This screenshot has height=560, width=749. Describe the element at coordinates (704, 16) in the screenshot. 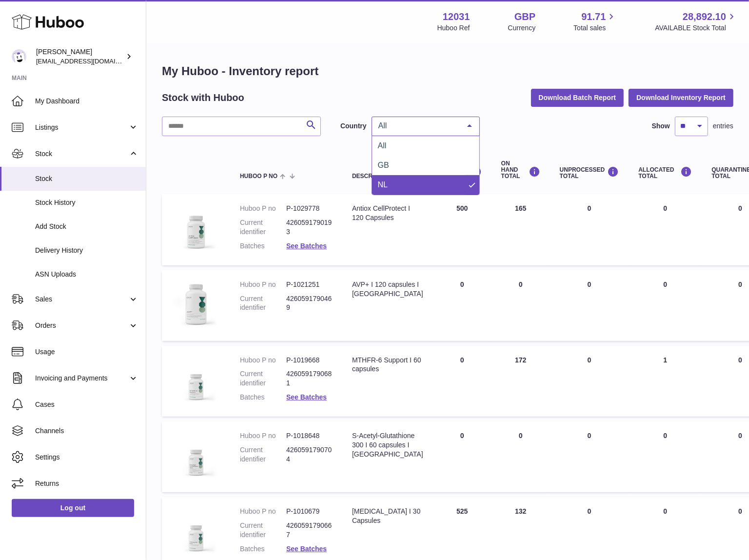

I see `span: 28,892.10` at that location.